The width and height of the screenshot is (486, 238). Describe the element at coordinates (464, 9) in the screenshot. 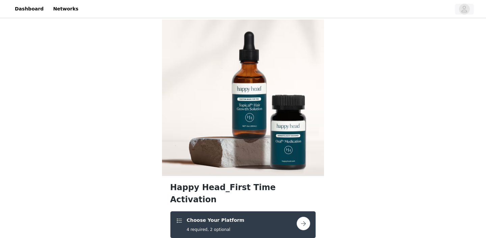

I see `div: avatar` at that location.